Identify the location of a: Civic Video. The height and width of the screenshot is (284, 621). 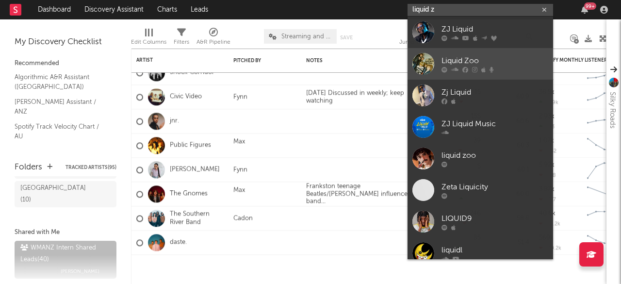
(186, 96).